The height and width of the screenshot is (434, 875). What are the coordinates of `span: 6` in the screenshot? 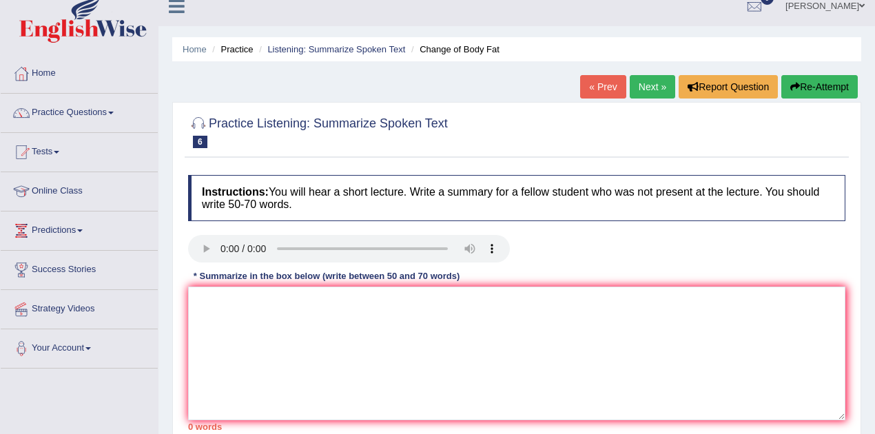 It's located at (200, 142).